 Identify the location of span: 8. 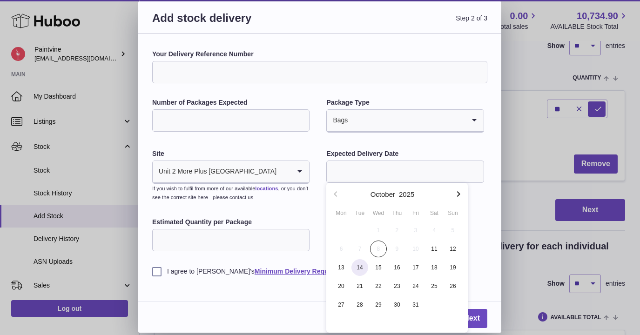
(379, 249).